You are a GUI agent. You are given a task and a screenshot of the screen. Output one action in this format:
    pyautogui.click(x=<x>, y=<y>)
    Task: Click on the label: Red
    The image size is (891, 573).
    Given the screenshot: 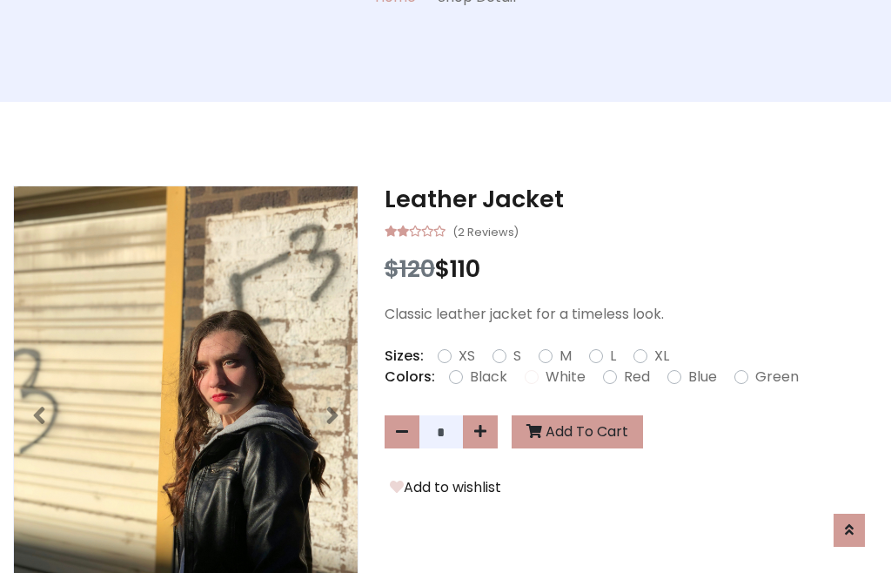 What is the action you would take?
    pyautogui.click(x=637, y=377)
    